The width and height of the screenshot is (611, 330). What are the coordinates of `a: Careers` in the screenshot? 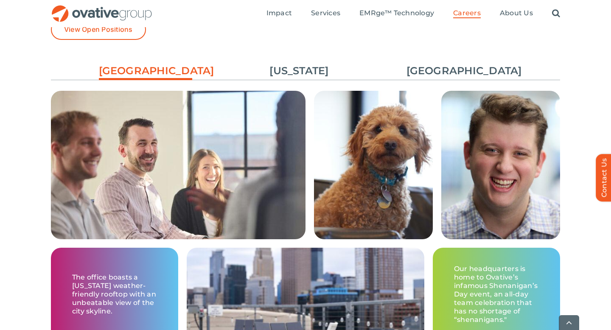 It's located at (467, 14).